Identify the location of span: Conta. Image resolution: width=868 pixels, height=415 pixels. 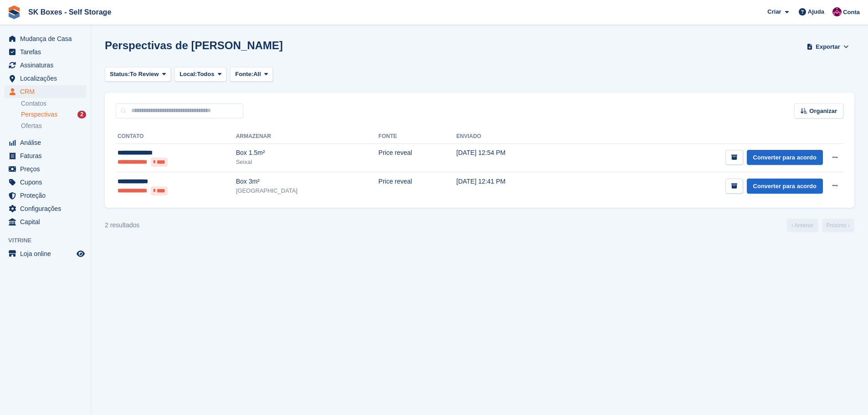
(851, 13).